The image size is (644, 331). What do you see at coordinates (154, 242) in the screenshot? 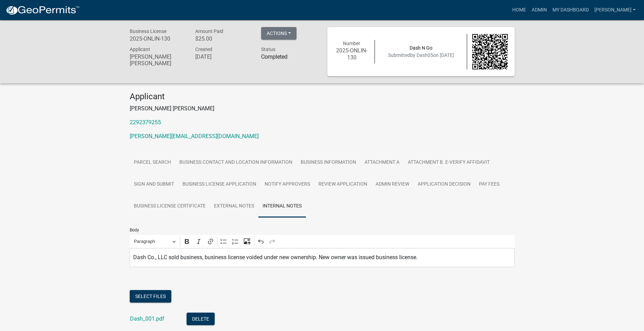
I see `button: Paragraph, Heading` at bounding box center [154, 242].